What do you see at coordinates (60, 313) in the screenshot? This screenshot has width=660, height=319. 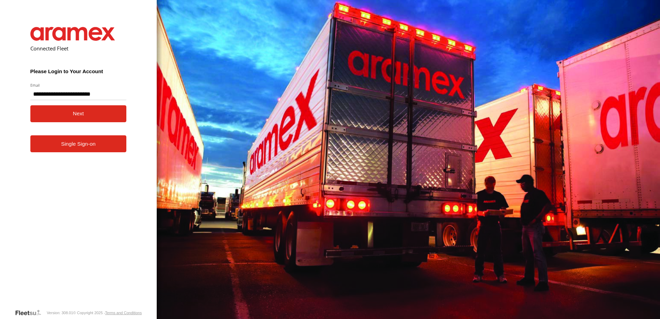 I see `div: Version: 308.01` at bounding box center [60, 313].